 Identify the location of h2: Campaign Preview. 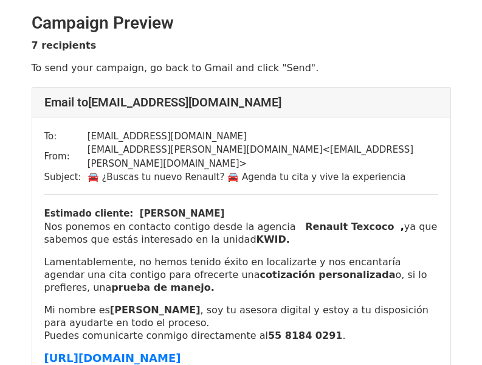
(241, 23).